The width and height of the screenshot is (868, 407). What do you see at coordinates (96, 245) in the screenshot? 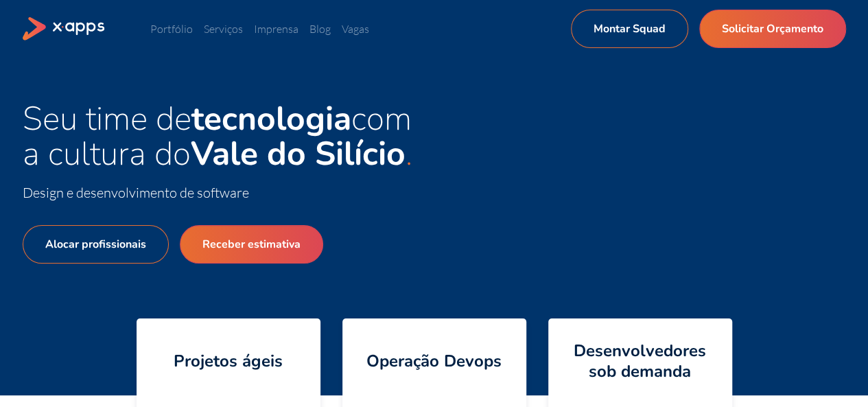
I see `a: Alocar profissionais` at bounding box center [96, 245].